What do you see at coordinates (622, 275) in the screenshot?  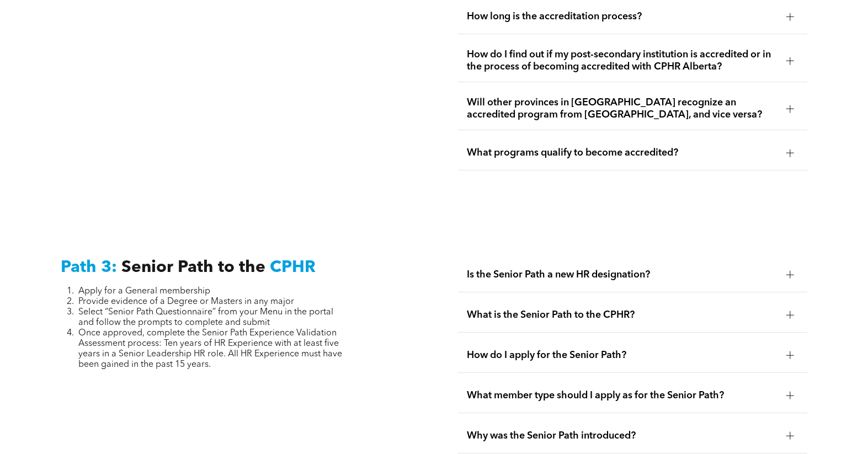 I see `span: Is the Senior Path a new HR designation?` at bounding box center [622, 275].